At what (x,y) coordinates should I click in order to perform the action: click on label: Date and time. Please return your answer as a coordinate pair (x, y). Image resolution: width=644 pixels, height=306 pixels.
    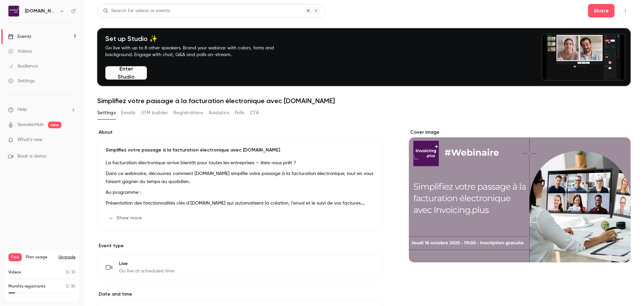
    Looking at the image, I should click on (240, 294).